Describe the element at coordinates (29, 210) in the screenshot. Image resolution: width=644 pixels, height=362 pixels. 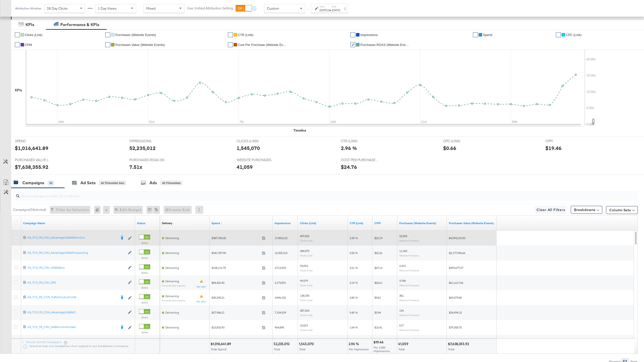
I see `div: Campaigns ( 0 Selected)` at that location.